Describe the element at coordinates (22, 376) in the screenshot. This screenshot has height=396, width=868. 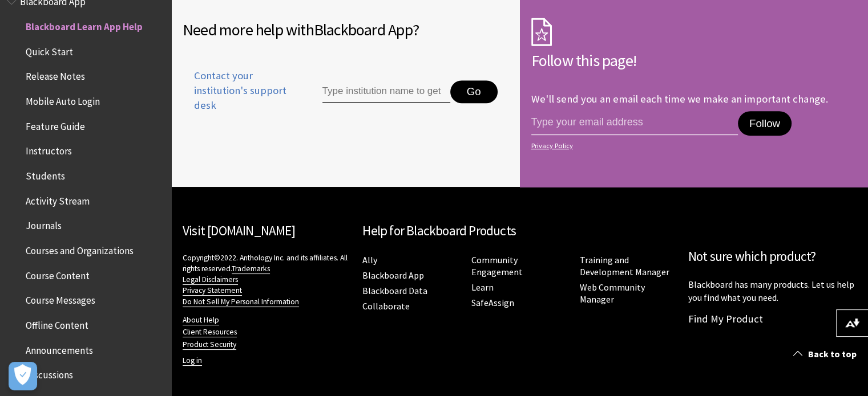
I see `button: Open Preferences` at that location.